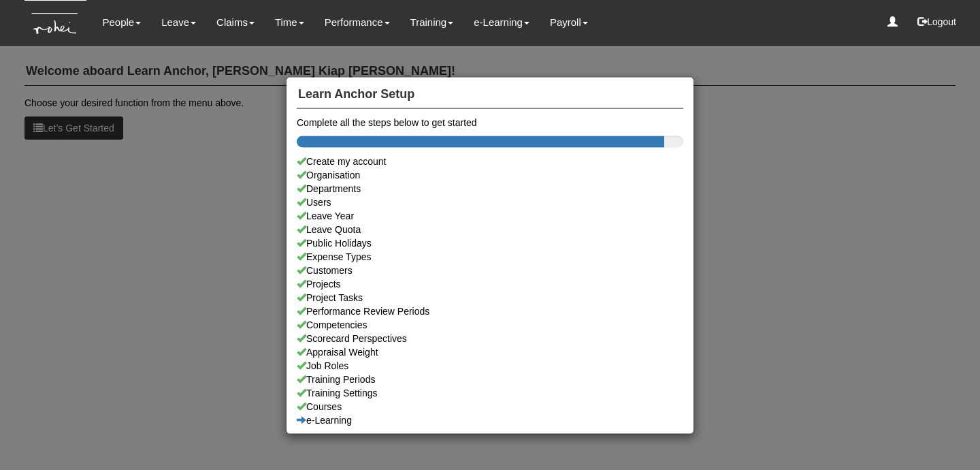  I want to click on div: Create my account, so click(490, 161).